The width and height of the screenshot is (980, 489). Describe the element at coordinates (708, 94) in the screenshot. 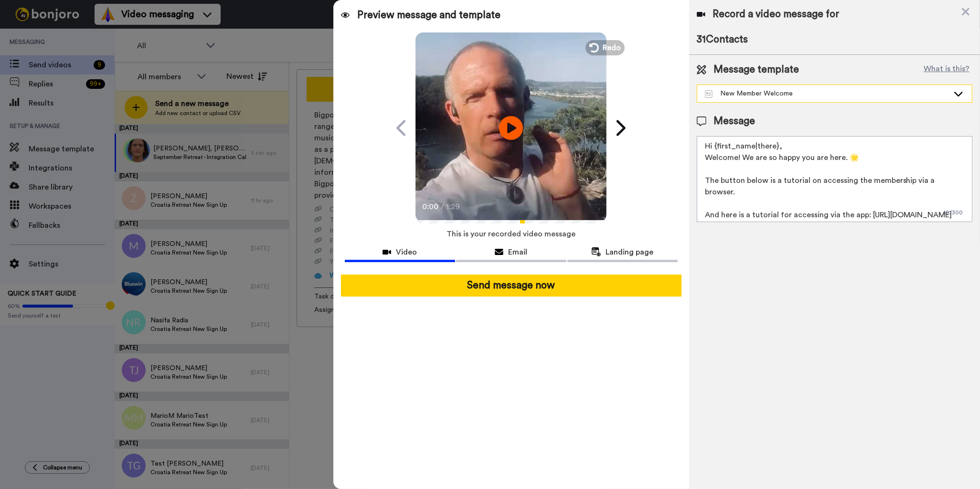

I see `img: Message-temps.svg` at that location.